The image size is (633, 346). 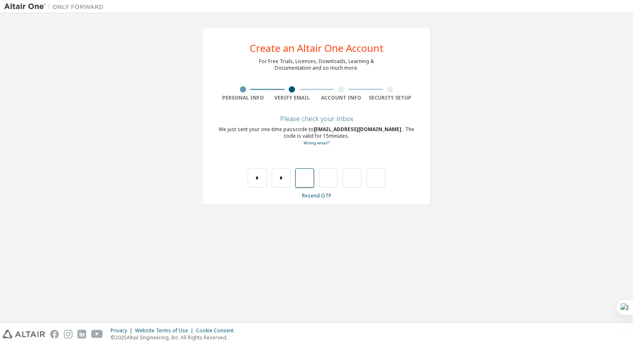 I want to click on div: Verify Email, so click(x=292, y=98).